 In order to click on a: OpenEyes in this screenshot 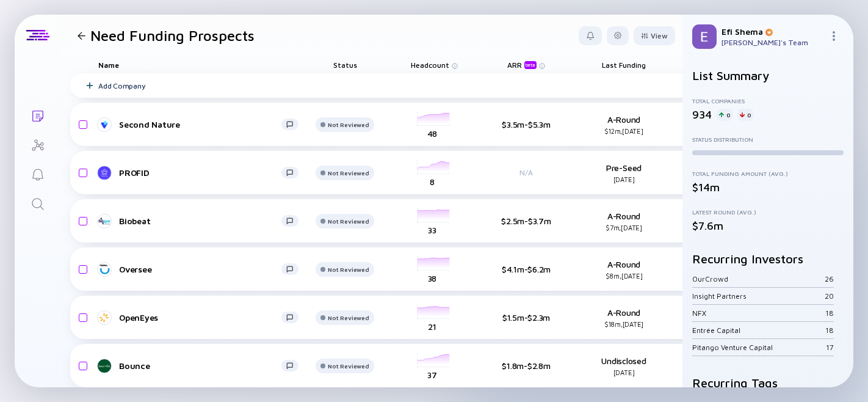, I will do `click(203, 318)`.